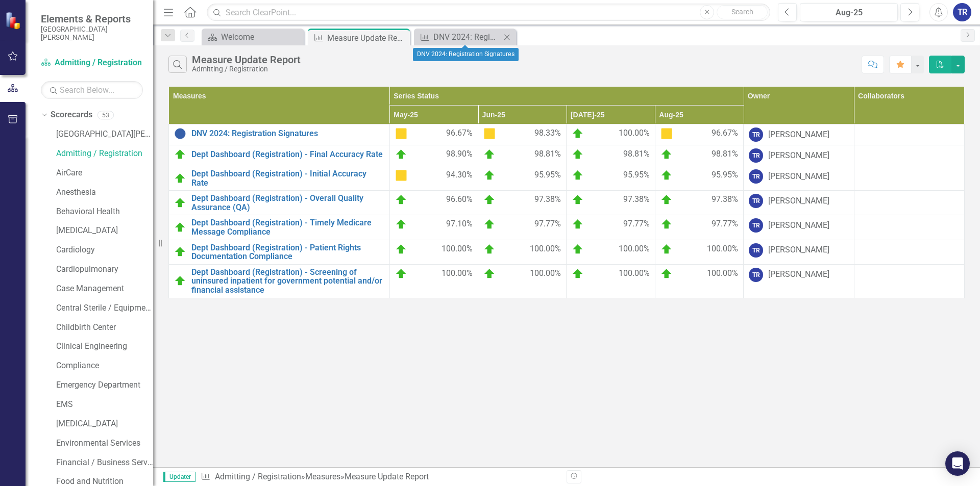  What do you see at coordinates (288, 227) in the screenshot?
I see `a: Dept Dashboard (Registration) - Timely Medicare Message Compliance` at bounding box center [288, 227].